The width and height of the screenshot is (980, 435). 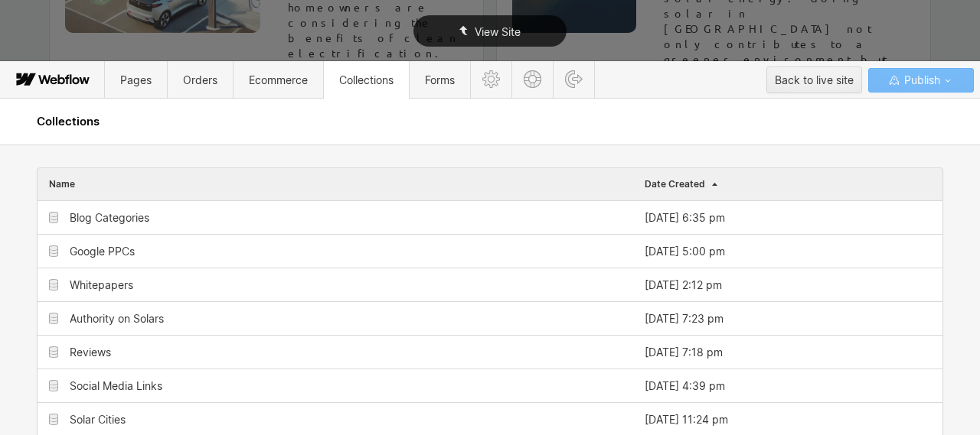 I want to click on span: View Site, so click(x=498, y=31).